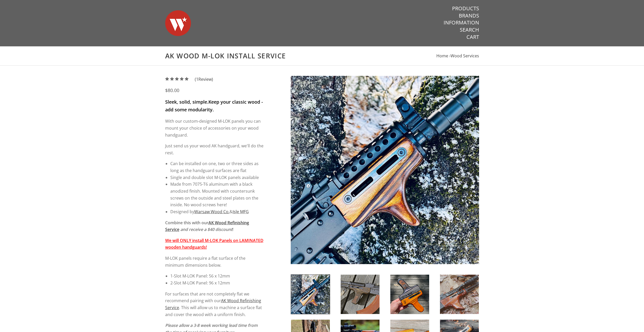 The height and width of the screenshot is (332, 644). I want to click on a: Products, so click(466, 8).